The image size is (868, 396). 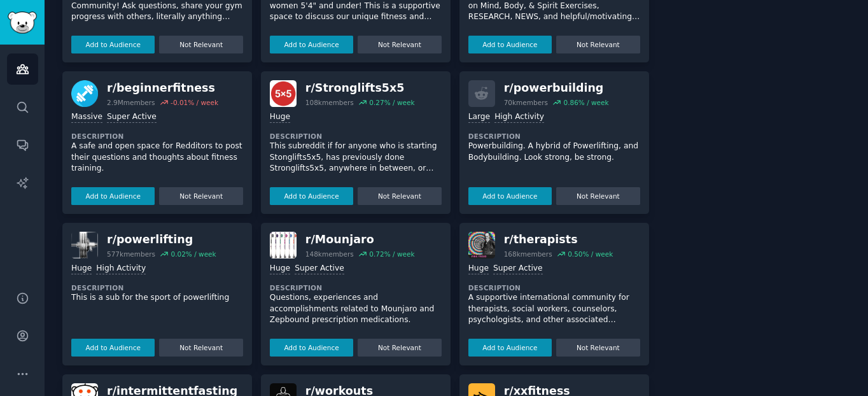 I want to click on div: 148k members, so click(x=330, y=254).